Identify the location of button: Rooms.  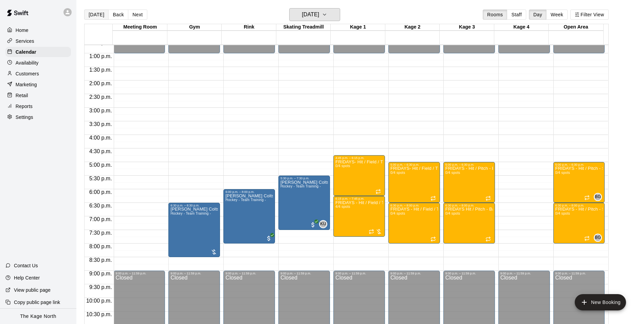
(495, 15).